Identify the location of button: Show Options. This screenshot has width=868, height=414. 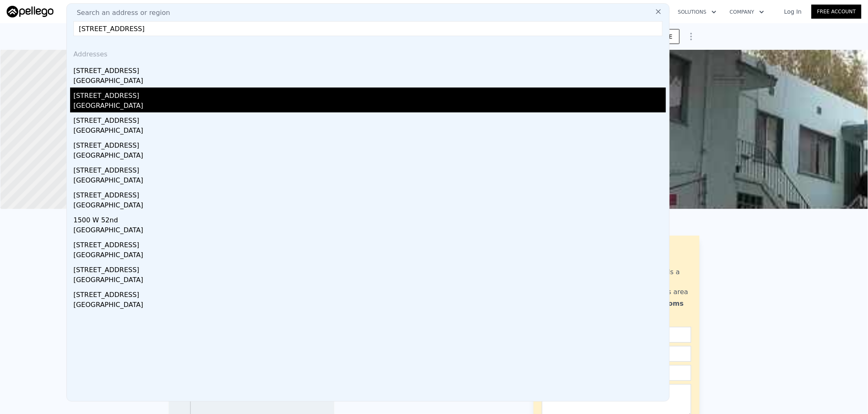
(691, 36).